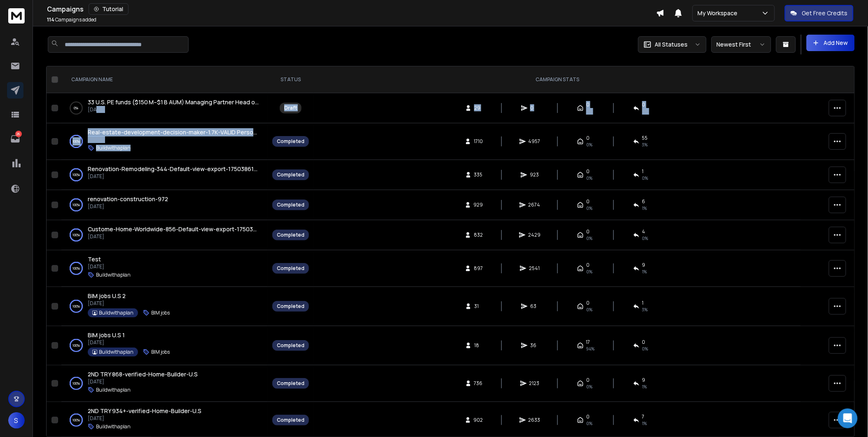 This screenshot has height=437, width=868. What do you see at coordinates (479, 142) in the screenshot?
I see `span: 1710` at bounding box center [479, 142].